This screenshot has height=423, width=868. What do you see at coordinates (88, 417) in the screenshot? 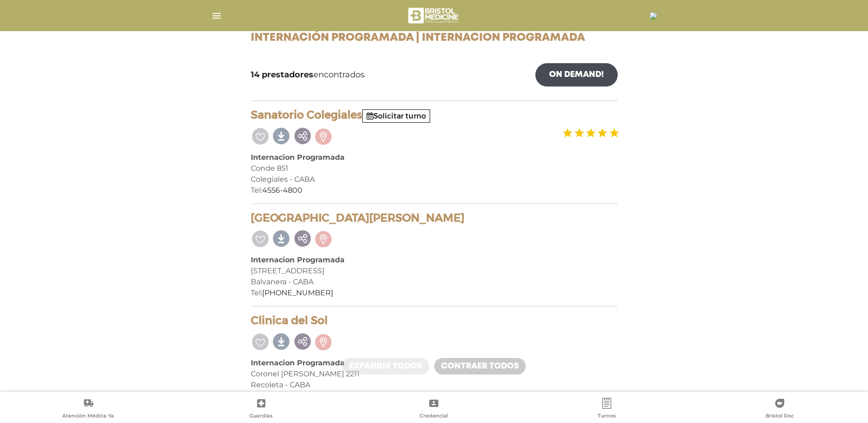
I see `span: Atención Médica Ya` at bounding box center [88, 417].